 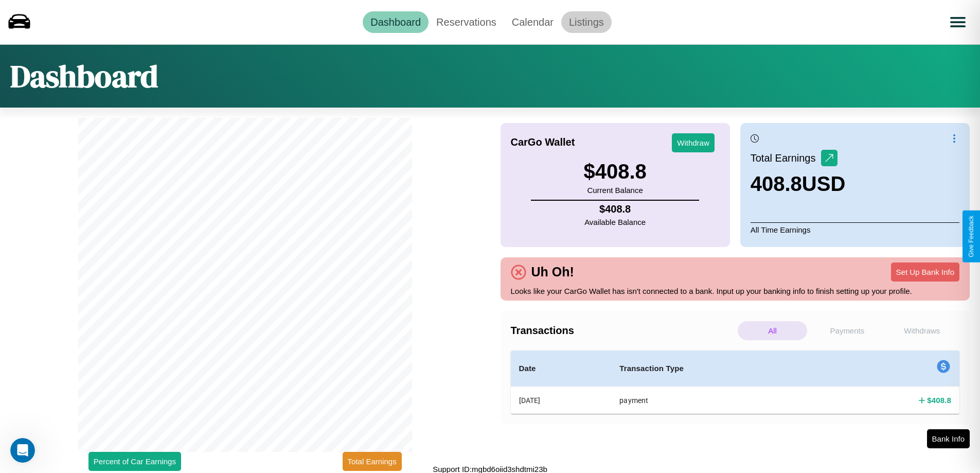 I want to click on a: Calendar, so click(x=533, y=22).